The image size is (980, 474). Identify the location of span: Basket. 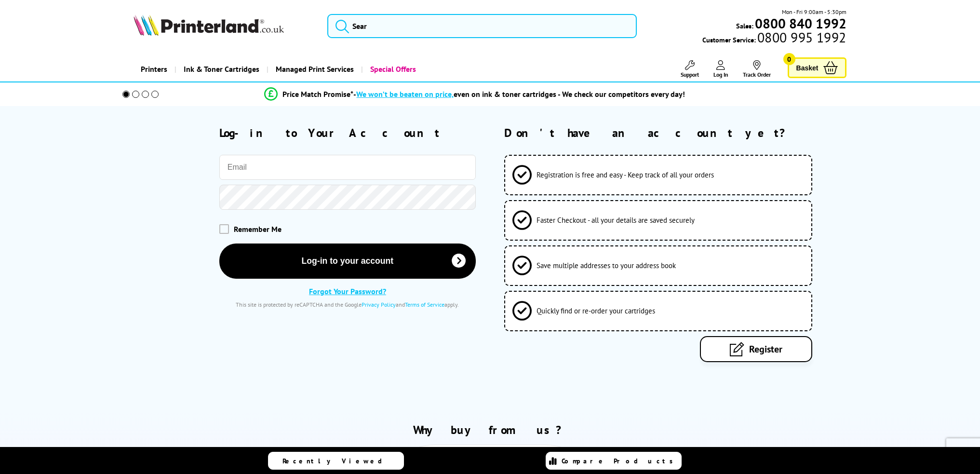
(808, 67).